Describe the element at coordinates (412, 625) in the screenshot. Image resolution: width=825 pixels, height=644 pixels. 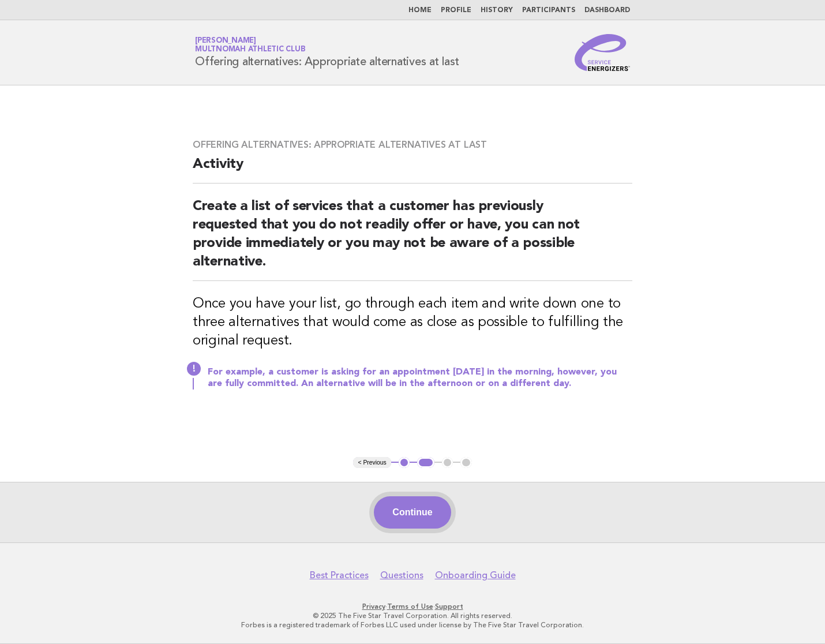
I see `p: Forbes is a registered trademark of Forbes LLC used under license by The Five Star Travel Corpora...` at that location.